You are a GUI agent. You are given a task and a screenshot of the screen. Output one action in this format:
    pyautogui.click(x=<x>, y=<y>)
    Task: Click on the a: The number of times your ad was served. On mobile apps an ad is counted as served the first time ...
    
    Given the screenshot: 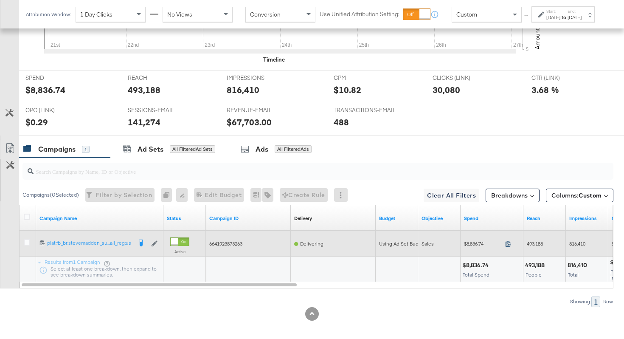 What is the action you would take?
    pyautogui.click(x=587, y=218)
    